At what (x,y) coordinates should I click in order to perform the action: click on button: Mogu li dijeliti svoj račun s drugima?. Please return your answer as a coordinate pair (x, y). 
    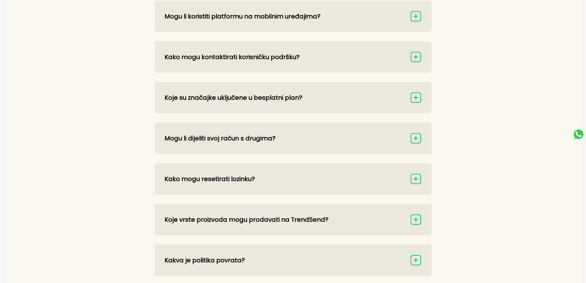
    Looking at the image, I should click on (293, 138).